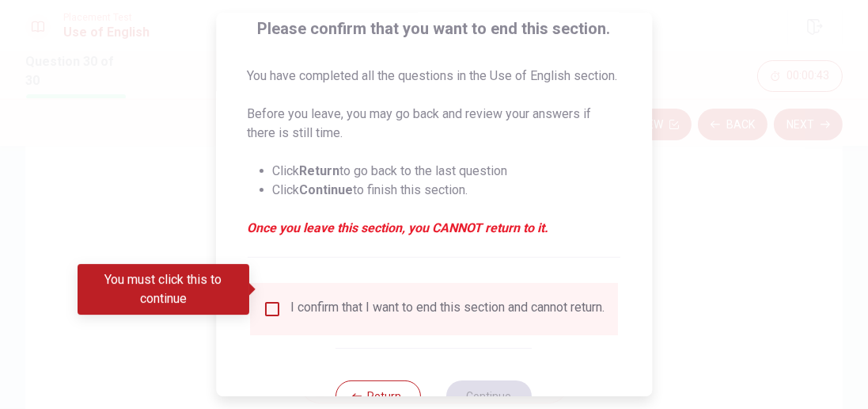 This screenshot has height=409, width=868. What do you see at coordinates (434, 76) in the screenshot?
I see `p: You have completed all the questions in the Use of English section.` at bounding box center [434, 76].